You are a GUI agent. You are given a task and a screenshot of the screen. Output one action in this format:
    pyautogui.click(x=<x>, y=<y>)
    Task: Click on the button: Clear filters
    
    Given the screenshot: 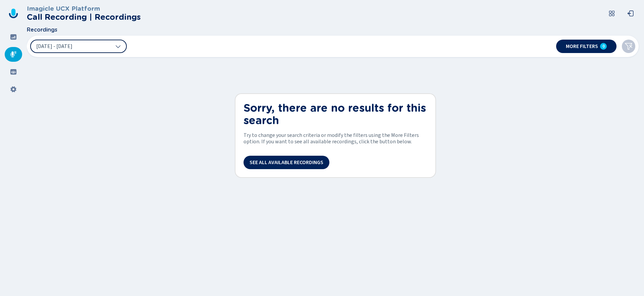 What is the action you would take?
    pyautogui.click(x=628, y=46)
    